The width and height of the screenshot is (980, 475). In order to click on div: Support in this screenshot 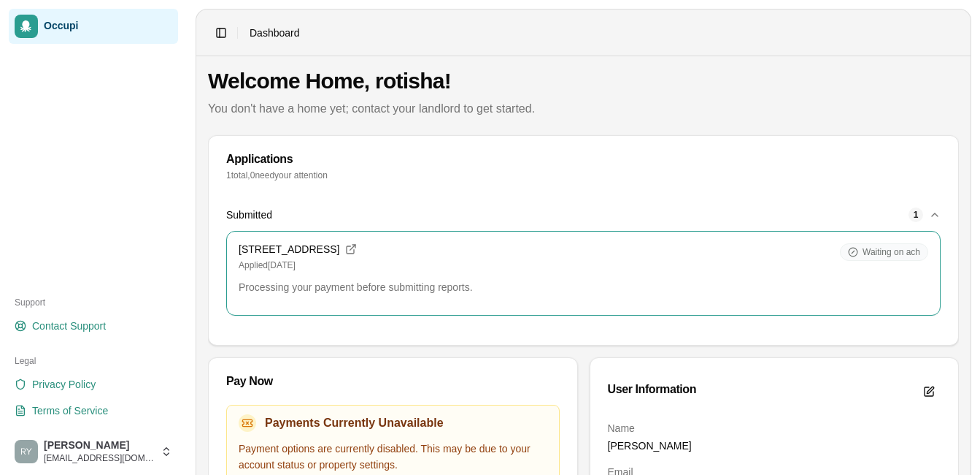, I will do `click(93, 303)`.